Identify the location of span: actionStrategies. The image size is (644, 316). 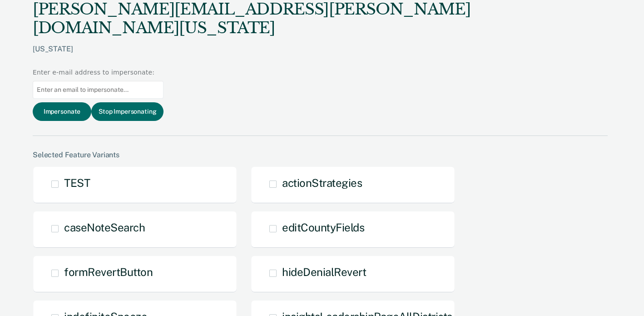
(322, 183).